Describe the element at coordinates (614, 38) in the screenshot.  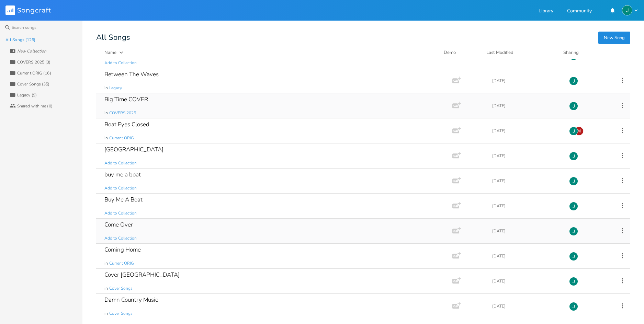
I see `button: New Song` at that location.